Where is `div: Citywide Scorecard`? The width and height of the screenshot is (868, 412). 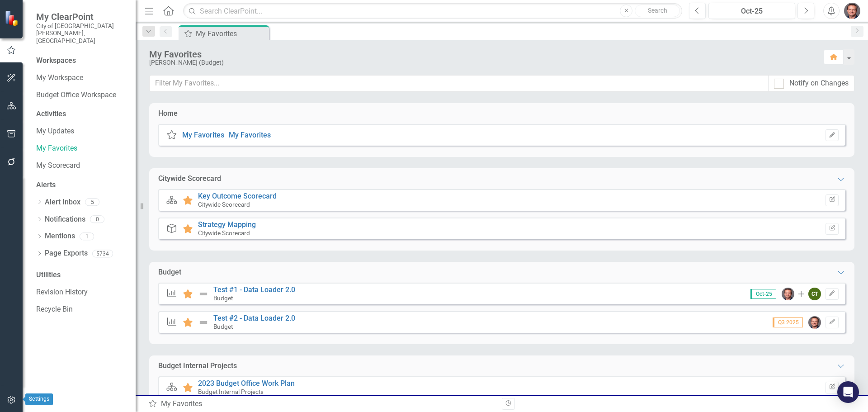
div: Citywide Scorecard is located at coordinates (189, 178).